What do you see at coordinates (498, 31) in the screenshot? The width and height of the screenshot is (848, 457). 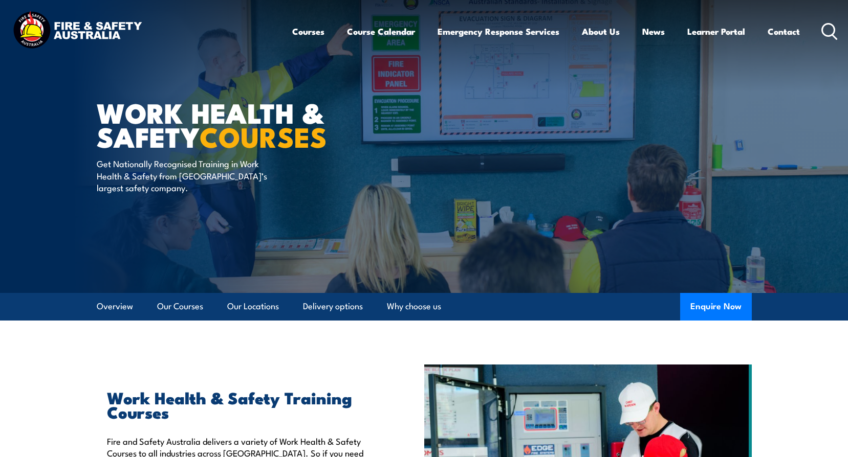 I see `a: Emergency Response Services` at bounding box center [498, 31].